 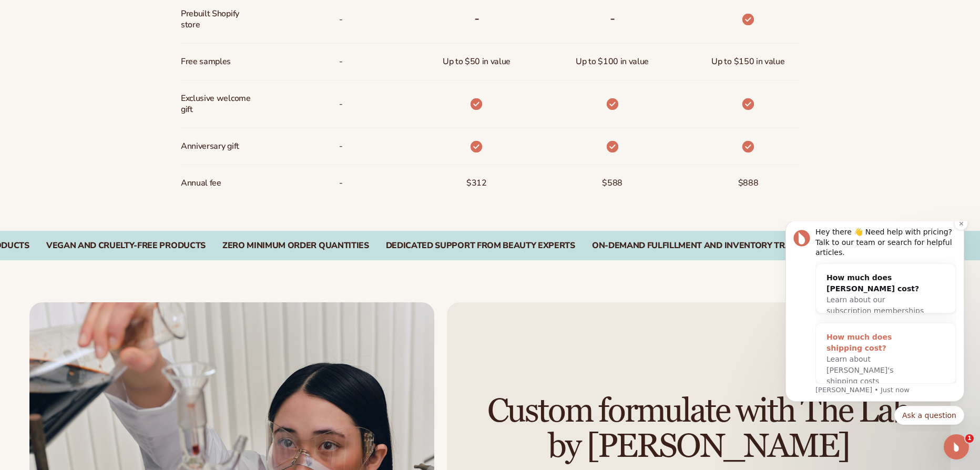 I want to click on span: Free samples, so click(x=206, y=62).